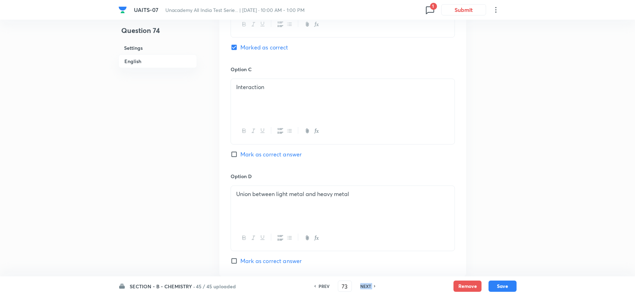 The image size is (635, 296). Describe the element at coordinates (503, 286) in the screenshot. I see `button: Save` at that location.